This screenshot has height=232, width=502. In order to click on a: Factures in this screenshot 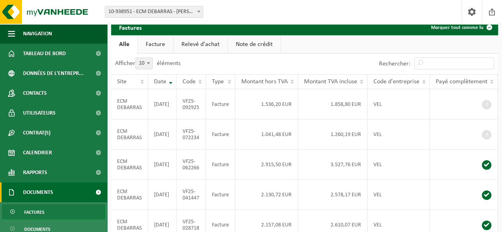, I will do `click(54, 212)`.